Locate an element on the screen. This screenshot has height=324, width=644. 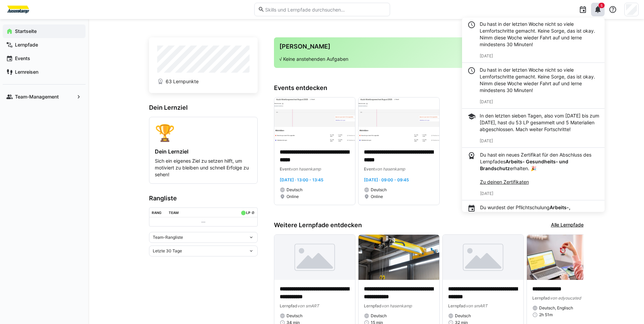
span: Deutsch, Englisch is located at coordinates (556, 308).